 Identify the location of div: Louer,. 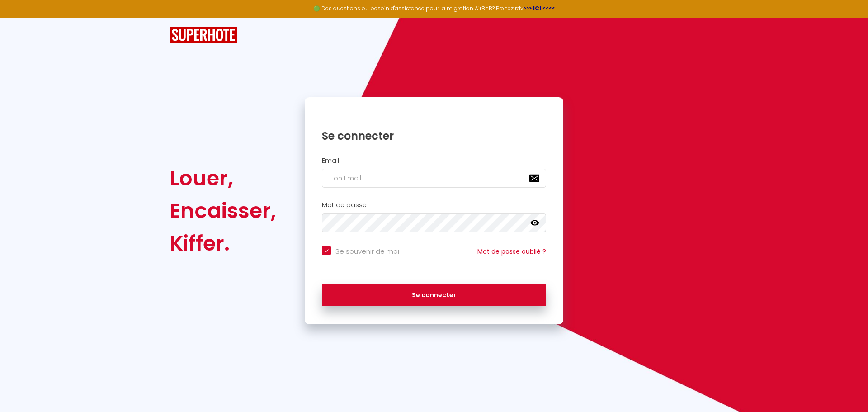
(223, 178).